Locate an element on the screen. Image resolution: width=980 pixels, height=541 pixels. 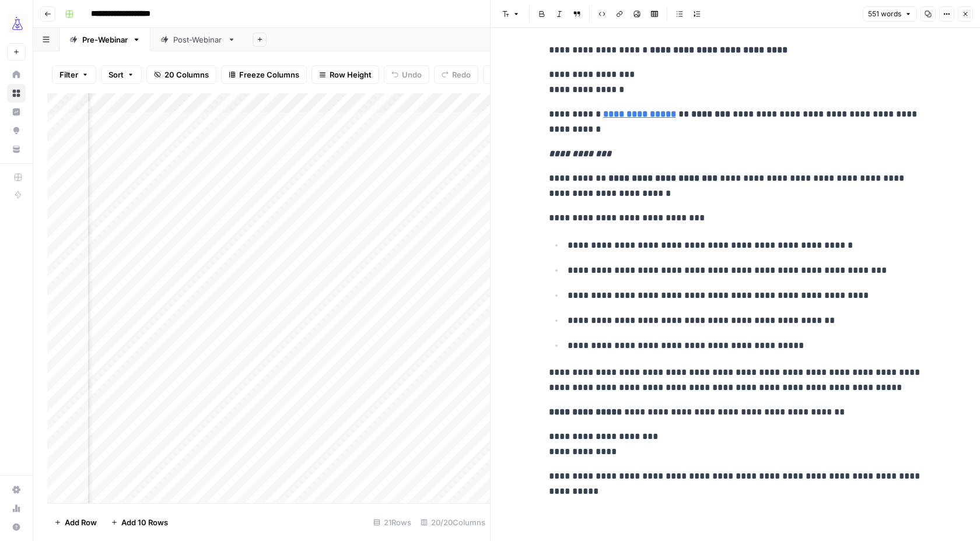
button: Filter is located at coordinates (74, 75).